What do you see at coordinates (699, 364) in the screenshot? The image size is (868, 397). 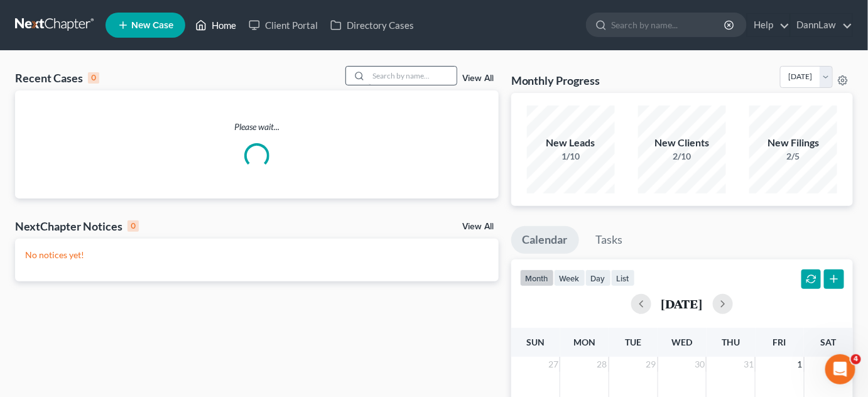 I see `span: 30` at bounding box center [699, 364].